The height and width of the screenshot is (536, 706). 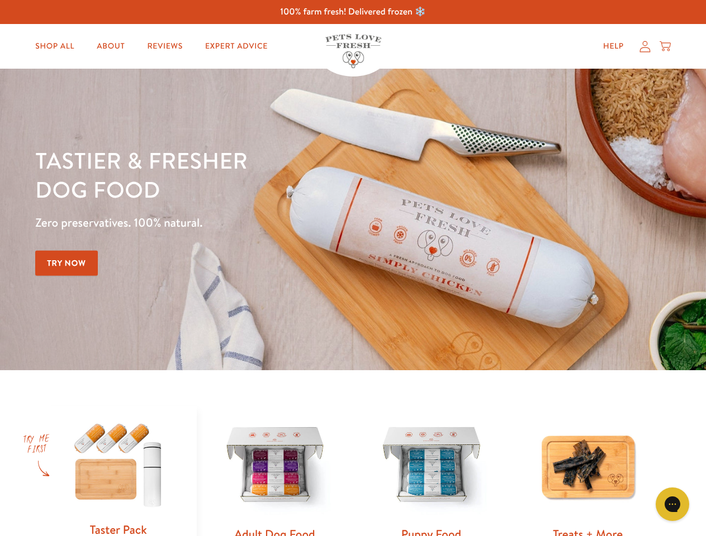 I want to click on button: Gorgias live chat, so click(x=22, y=21).